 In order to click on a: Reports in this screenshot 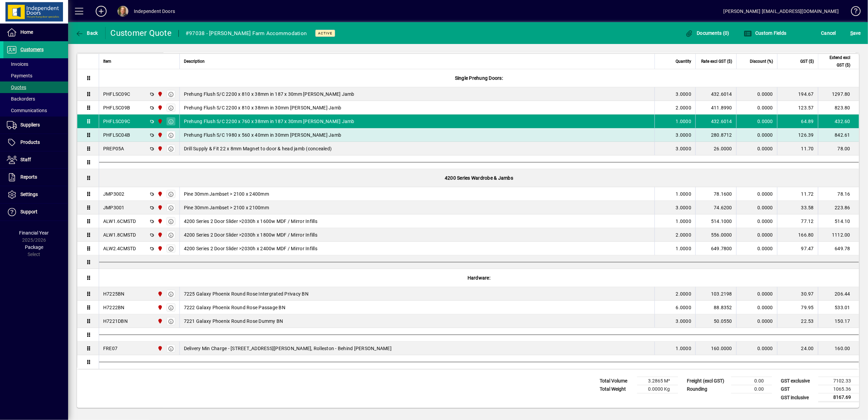, I will do `click(36, 177)`.